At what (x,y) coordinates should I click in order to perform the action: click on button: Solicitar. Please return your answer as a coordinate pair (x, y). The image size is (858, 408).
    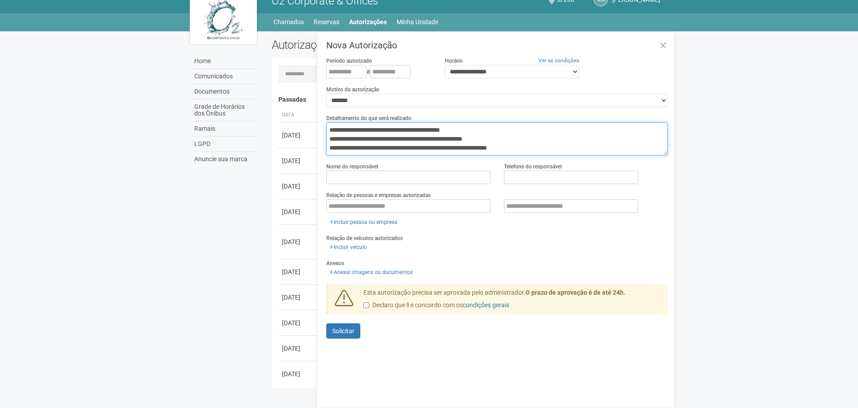
    Looking at the image, I should click on (343, 331).